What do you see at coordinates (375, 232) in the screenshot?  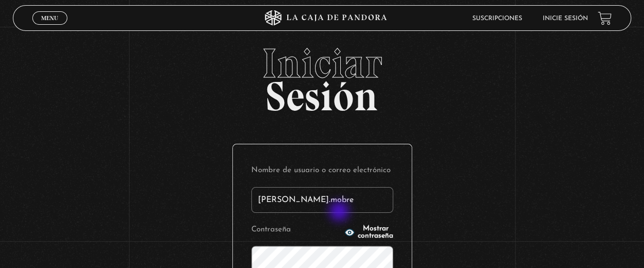 I see `span: Mostrar contraseña` at bounding box center [375, 232].